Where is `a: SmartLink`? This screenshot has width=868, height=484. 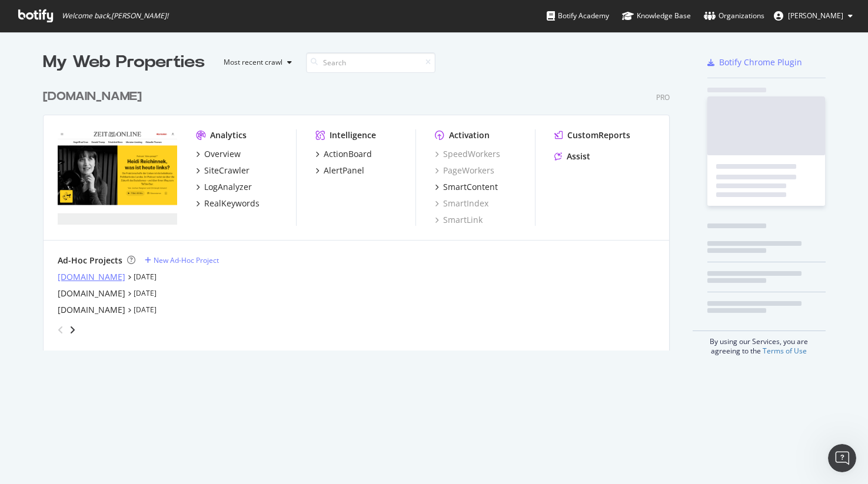 a: SmartLink is located at coordinates (458, 220).